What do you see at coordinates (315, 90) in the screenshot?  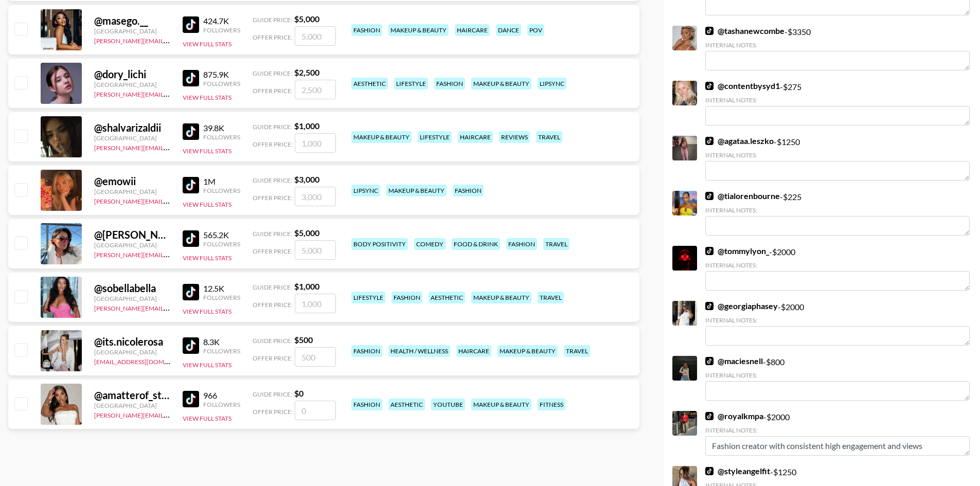 I see `input: 2,500` at bounding box center [315, 90].